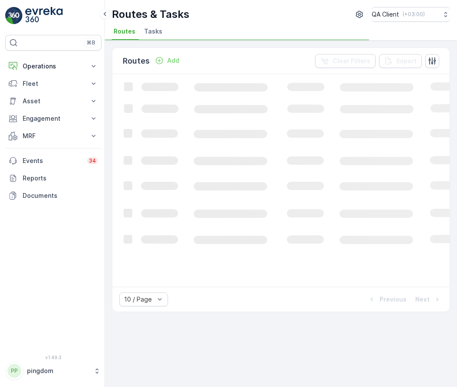  What do you see at coordinates (136, 61) in the screenshot?
I see `p: Routes` at bounding box center [136, 61].